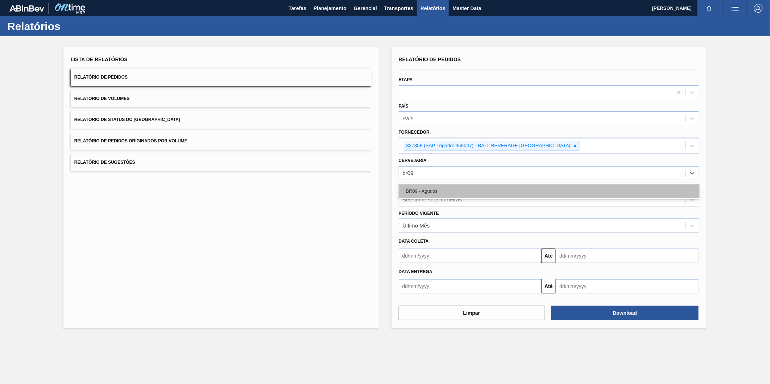  Describe the element at coordinates (221, 141) in the screenshot. I see `button: Relatório de Pedidos Originados por Volume` at that location.